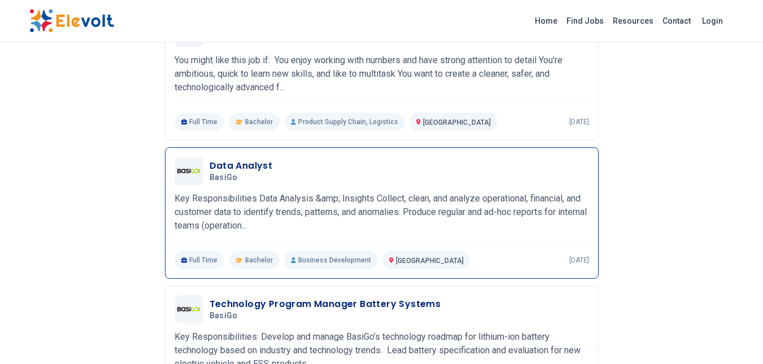  I want to click on img: Elevolt, so click(72, 21).